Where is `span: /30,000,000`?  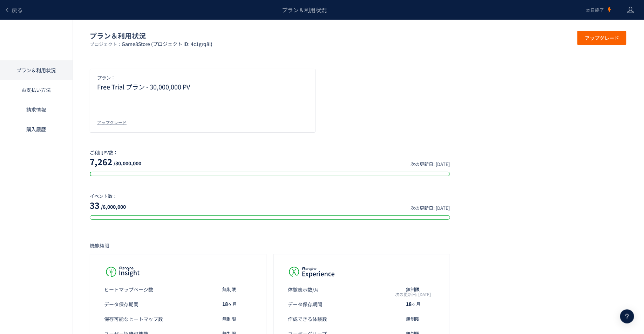
span: /30,000,000 is located at coordinates (127, 163).